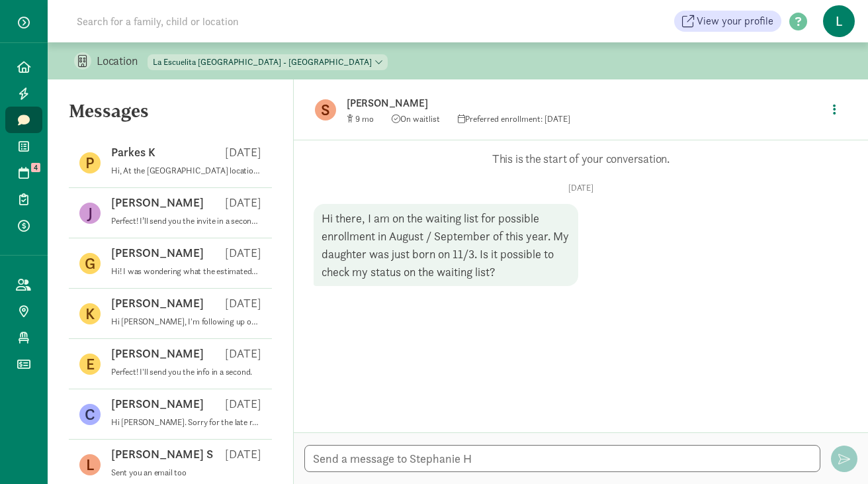 The height and width of the screenshot is (484, 868). What do you see at coordinates (446, 245) in the screenshot?
I see `div: Hi there, I am on the waiting list for possible enrollment in August / September of this year. My...` at bounding box center [446, 245].